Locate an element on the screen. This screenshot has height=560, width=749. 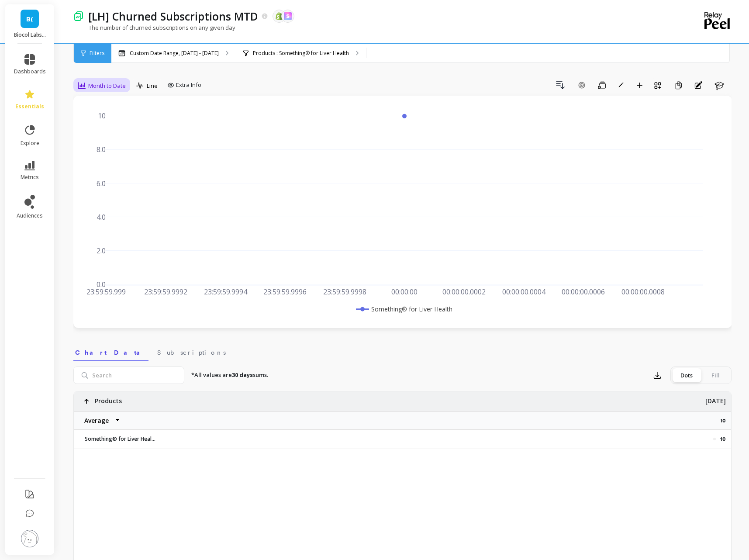
p: Products is located at coordinates (108, 398).